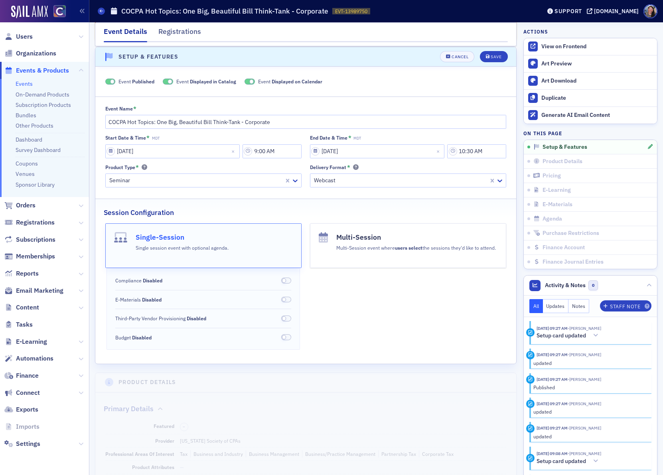  I want to click on span: Profile, so click(650, 11).